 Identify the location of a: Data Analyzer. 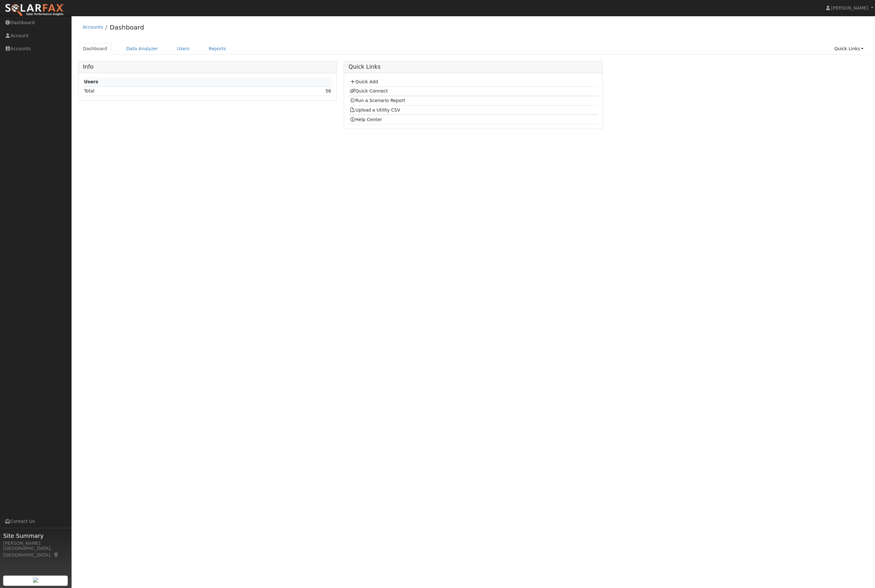
(142, 49).